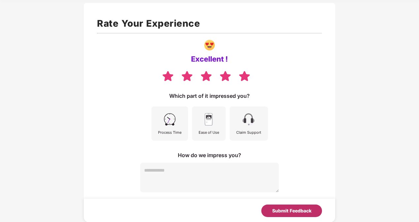  I want to click on div: Excellent !, so click(209, 59).